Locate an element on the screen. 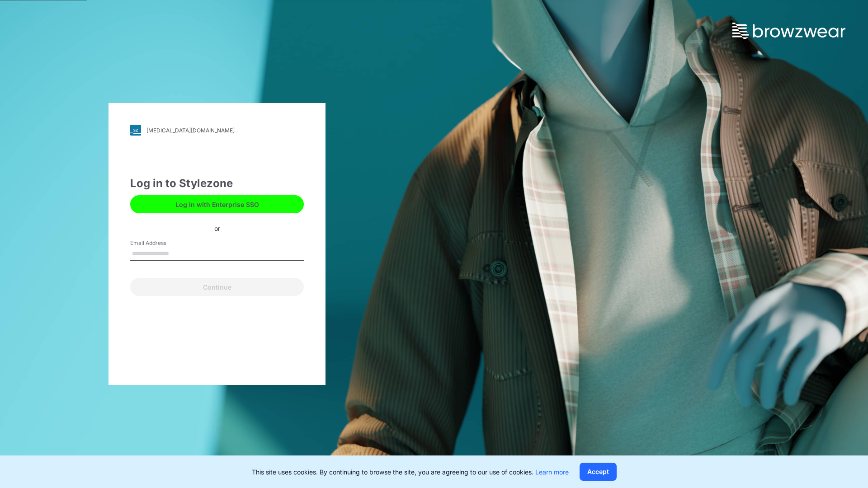 This screenshot has height=488, width=868. img: browzwear-logo.73288ffb.svg is located at coordinates (789, 31).